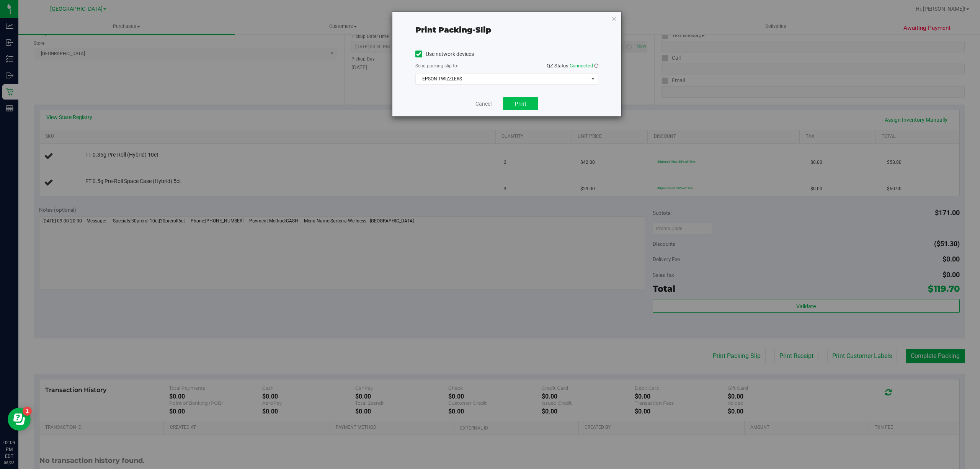  I want to click on span: select, so click(592, 78).